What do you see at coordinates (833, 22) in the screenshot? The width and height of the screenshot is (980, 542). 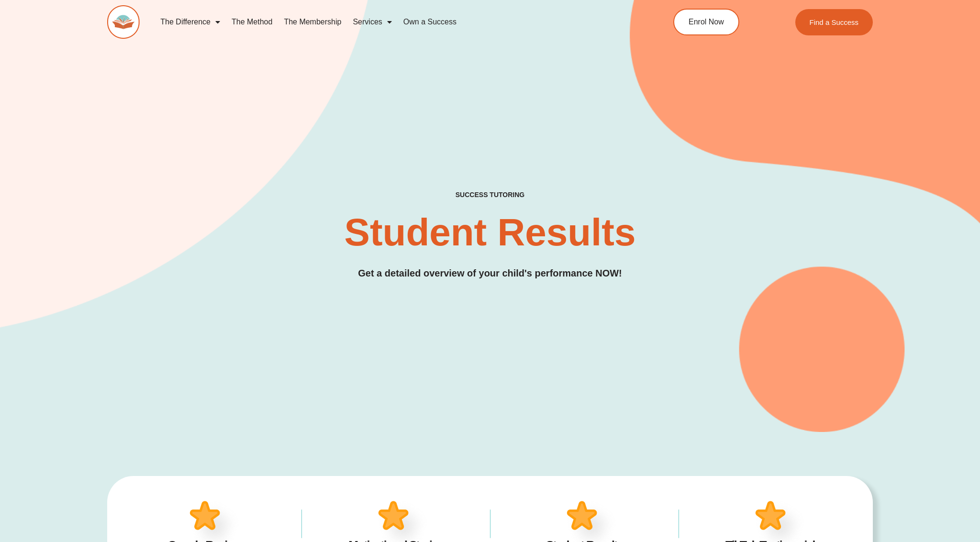 I see `a: Find a Success` at bounding box center [833, 22].